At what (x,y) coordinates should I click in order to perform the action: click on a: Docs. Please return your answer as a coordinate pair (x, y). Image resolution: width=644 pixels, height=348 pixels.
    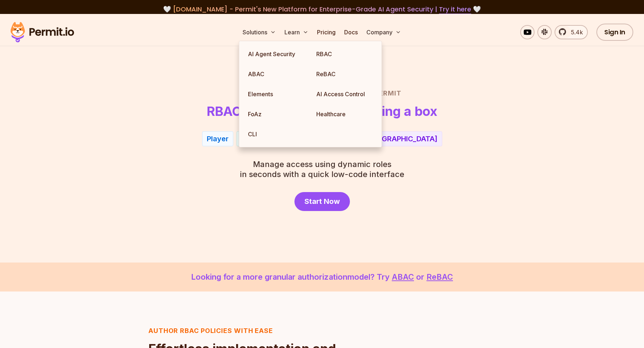
    Looking at the image, I should click on (351, 32).